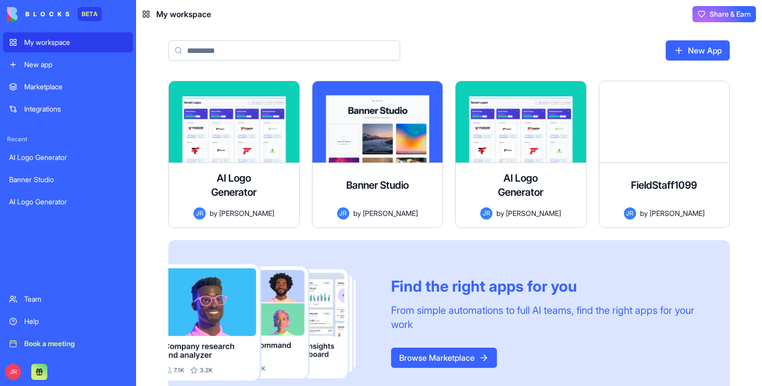 This screenshot has width=762, height=386. What do you see at coordinates (68, 299) in the screenshot?
I see `a: Team` at bounding box center [68, 299].